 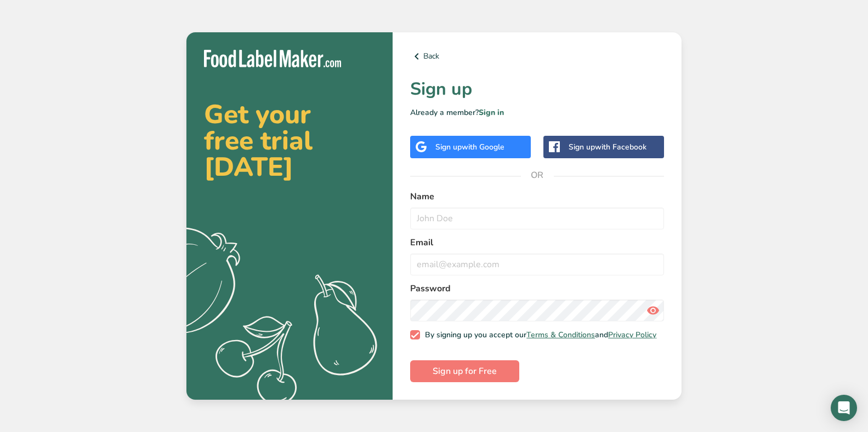 I want to click on h1: Sign up, so click(x=537, y=89).